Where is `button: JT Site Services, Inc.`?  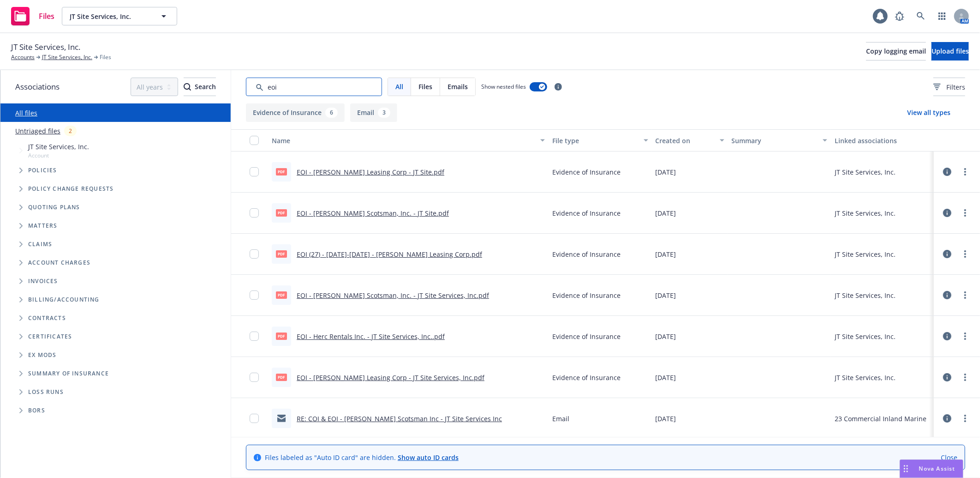 button: JT Site Services, Inc. is located at coordinates (120, 16).